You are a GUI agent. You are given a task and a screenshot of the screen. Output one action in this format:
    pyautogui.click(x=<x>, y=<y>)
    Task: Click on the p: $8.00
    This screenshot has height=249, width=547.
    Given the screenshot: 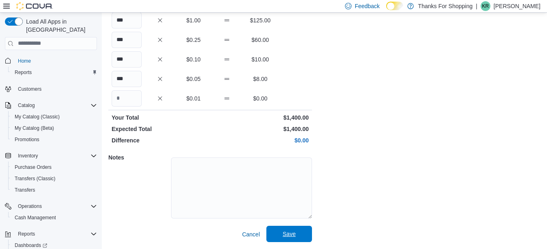 What is the action you would take?
    pyautogui.click(x=260, y=79)
    